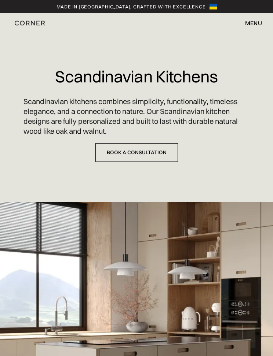 Image resolution: width=273 pixels, height=356 pixels. I want to click on p: Scandinavian kitchens combines simplicity, functionality, timeless elegance, and a connection to ..., so click(136, 116).